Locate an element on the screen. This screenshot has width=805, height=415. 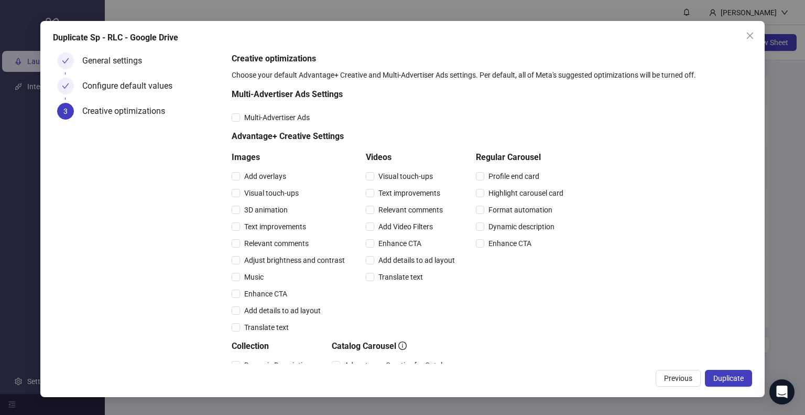
span: Add overlays is located at coordinates (265, 176).